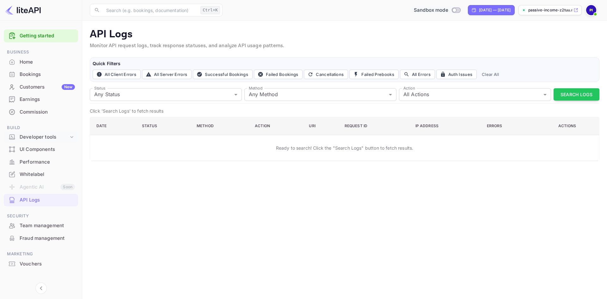  I want to click on th: Request ID, so click(375, 125).